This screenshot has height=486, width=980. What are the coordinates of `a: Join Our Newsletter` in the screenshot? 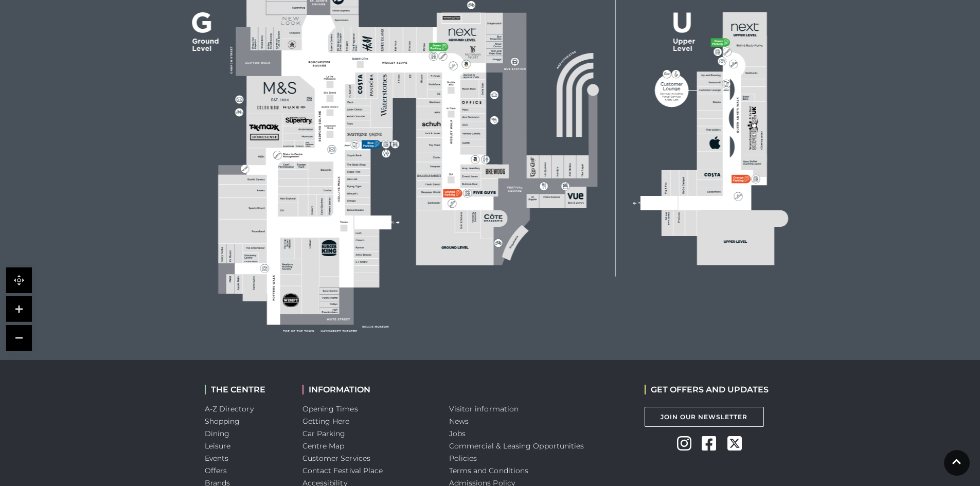 It's located at (704, 417).